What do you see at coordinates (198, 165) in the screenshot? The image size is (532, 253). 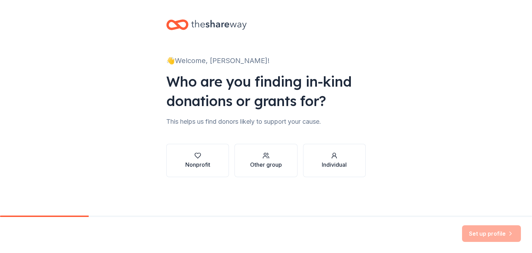 I see `div: Nonprofit` at bounding box center [198, 165].